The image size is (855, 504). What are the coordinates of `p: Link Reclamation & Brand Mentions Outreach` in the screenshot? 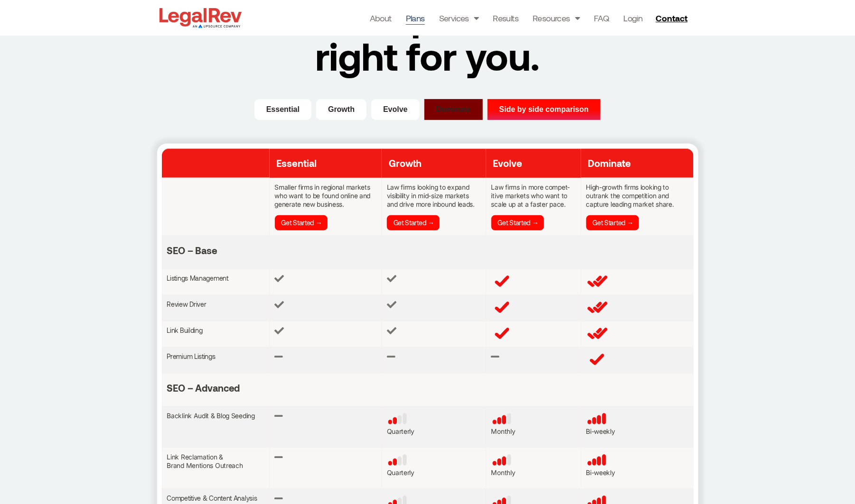 It's located at (216, 461).